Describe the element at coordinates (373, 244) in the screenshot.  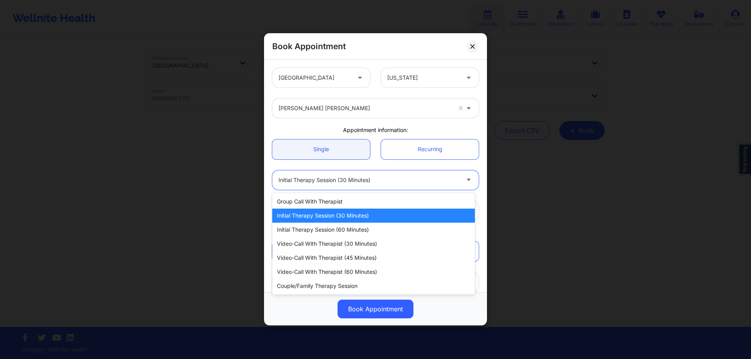
I see `div: Video-Call with Therapist (30 minutes)` at that location.